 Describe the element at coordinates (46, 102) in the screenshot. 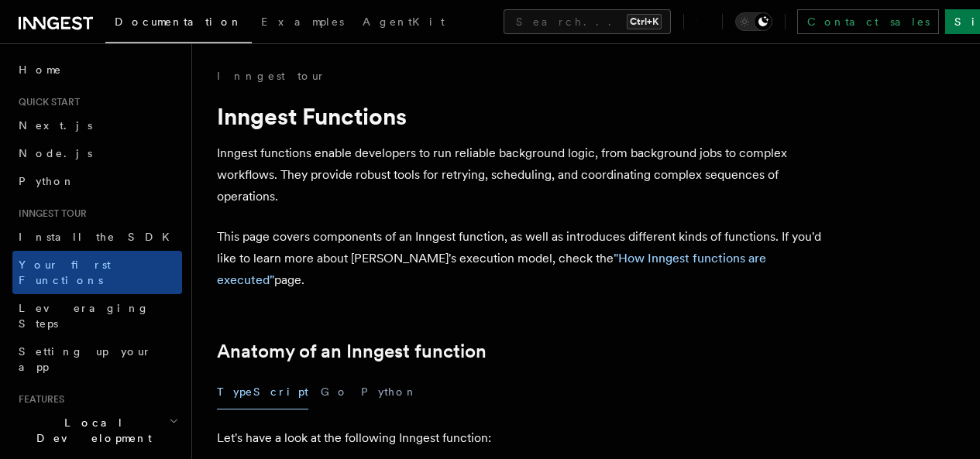

I see `span: Quick start` at that location.